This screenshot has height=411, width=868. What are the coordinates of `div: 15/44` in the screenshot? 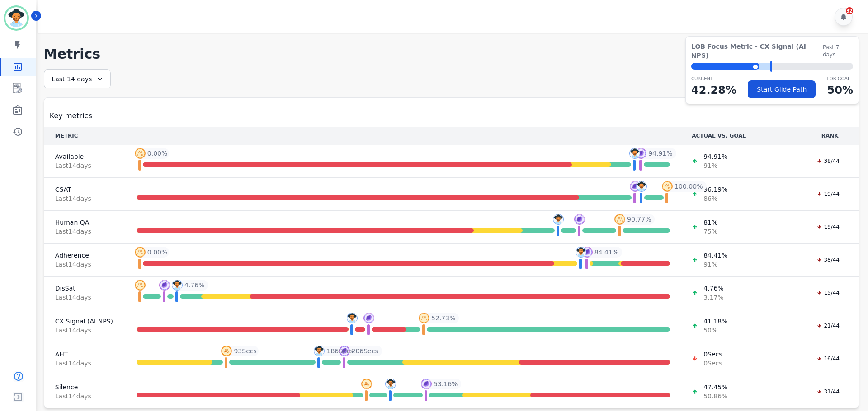 It's located at (827, 293).